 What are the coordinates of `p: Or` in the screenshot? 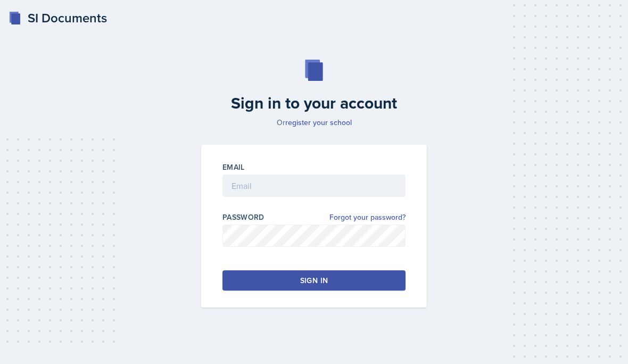 It's located at (314, 122).